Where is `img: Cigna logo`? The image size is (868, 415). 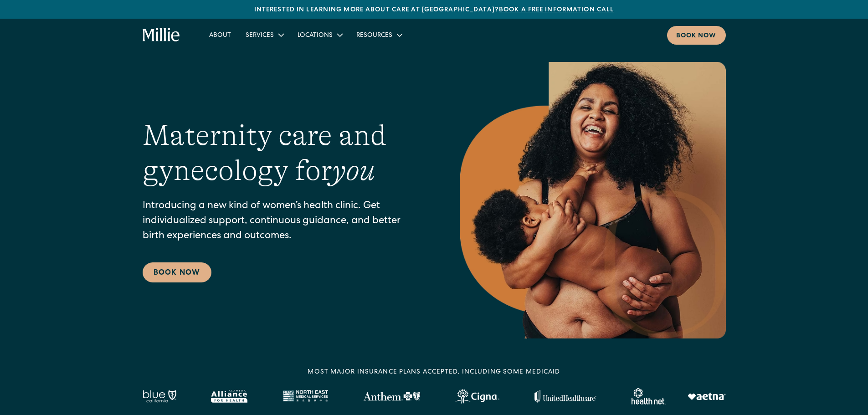
img: Cigna logo is located at coordinates (478, 397).